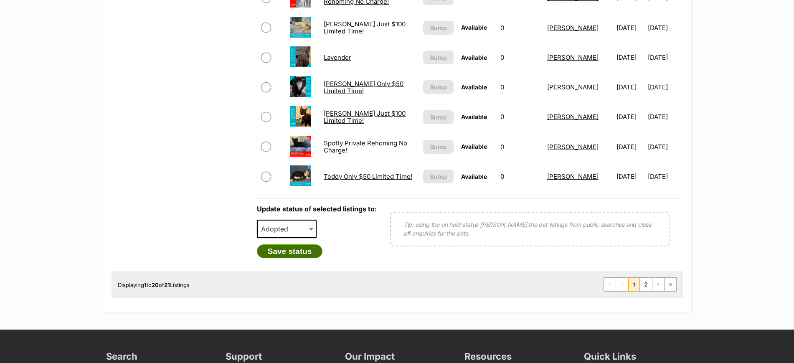 The height and width of the screenshot is (363, 794). What do you see at coordinates (622, 285) in the screenshot?
I see `span: Previous page` at bounding box center [622, 285].